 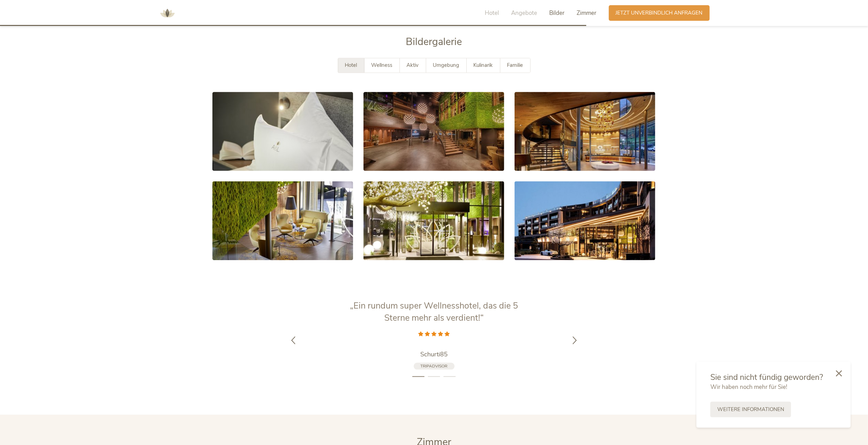 I want to click on span: Sie sind nicht fündig geworden?, so click(x=766, y=377).